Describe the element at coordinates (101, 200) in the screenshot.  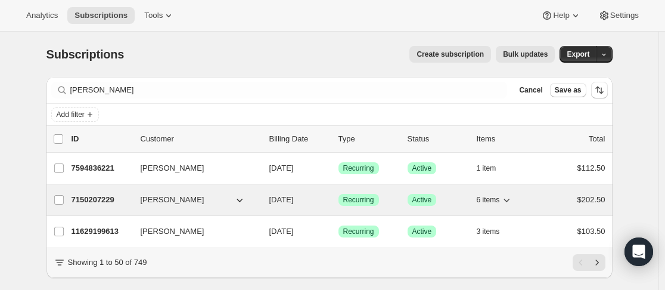
I see `p: 7150207229` at that location.